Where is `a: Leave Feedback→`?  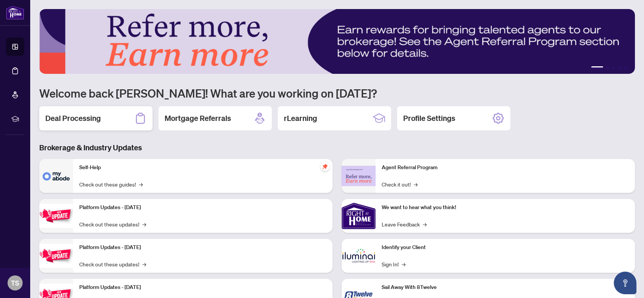
a: Leave Feedback→ is located at coordinates (404, 224).